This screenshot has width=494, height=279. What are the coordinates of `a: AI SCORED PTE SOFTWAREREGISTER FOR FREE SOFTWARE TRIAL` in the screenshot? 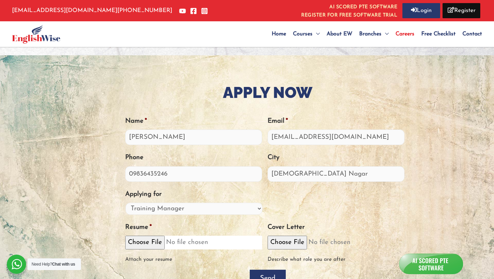 It's located at (349, 10).